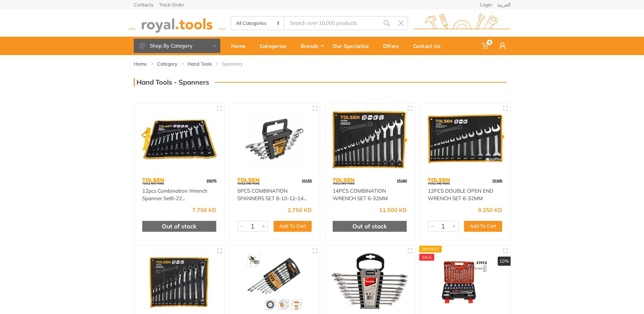 This screenshot has height=314, width=644. I want to click on span: 15075, so click(211, 181).